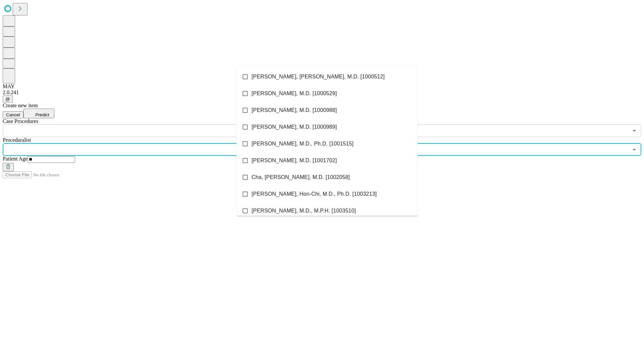 This screenshot has width=644, height=362. Describe the element at coordinates (17, 140) in the screenshot. I see `span: Proceduralist` at that location.